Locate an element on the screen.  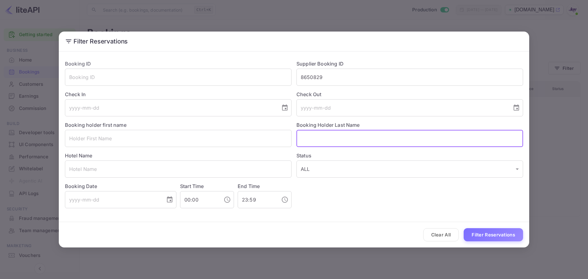
button: Clear All is located at coordinates (441, 234).